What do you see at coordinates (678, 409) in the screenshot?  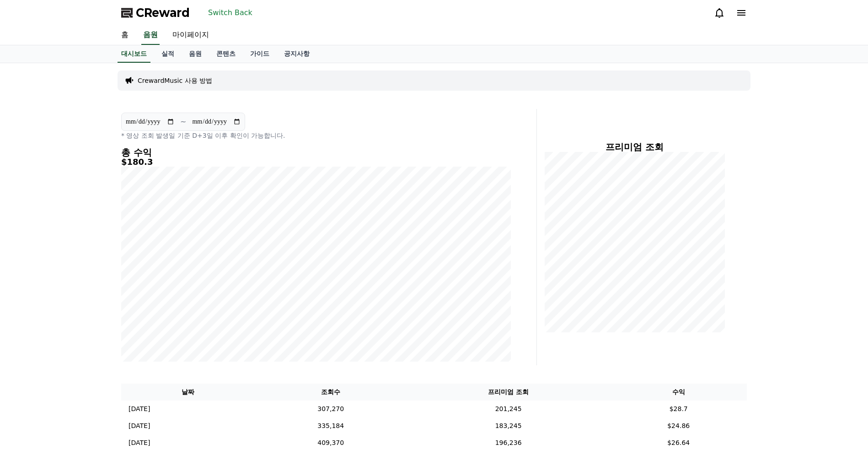 I see `td: $28.7` at bounding box center [678, 409].